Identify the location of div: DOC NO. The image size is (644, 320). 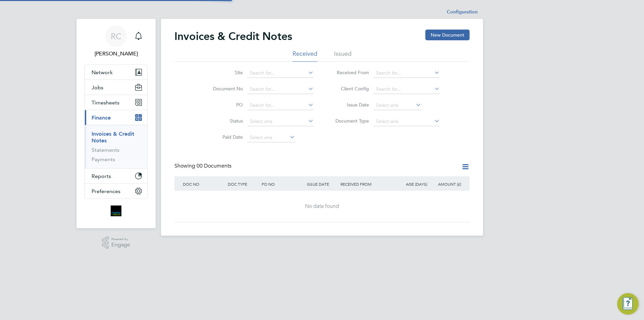
(203, 184).